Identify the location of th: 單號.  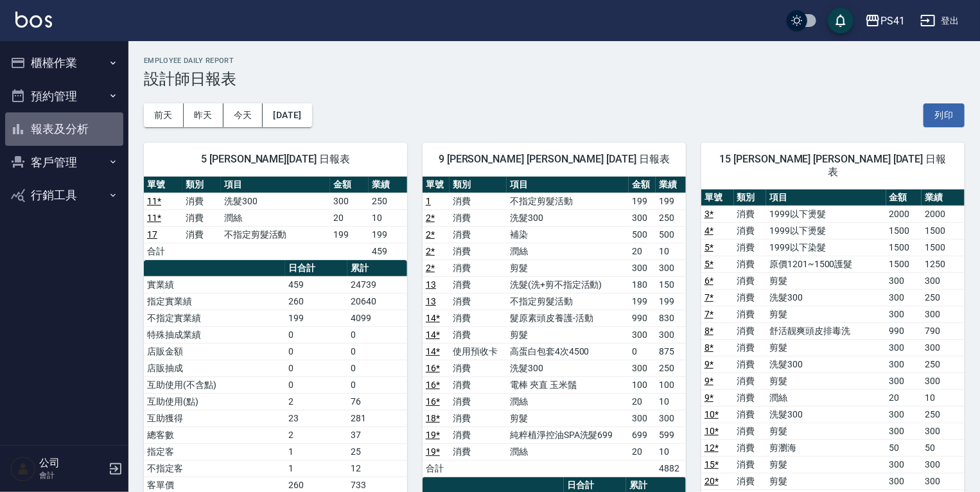
(163, 185).